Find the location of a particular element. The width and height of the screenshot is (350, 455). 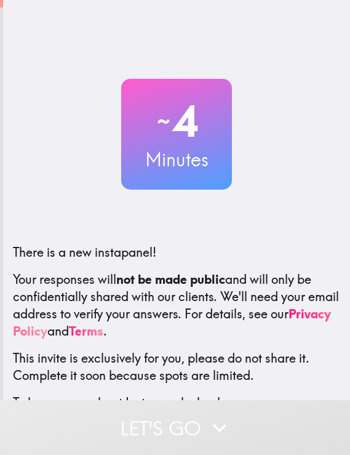

a: Terms is located at coordinates (86, 331).